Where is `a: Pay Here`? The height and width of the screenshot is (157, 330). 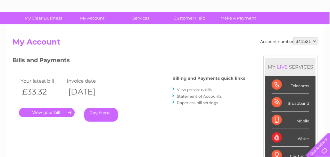 a: Pay Here is located at coordinates (101, 115).